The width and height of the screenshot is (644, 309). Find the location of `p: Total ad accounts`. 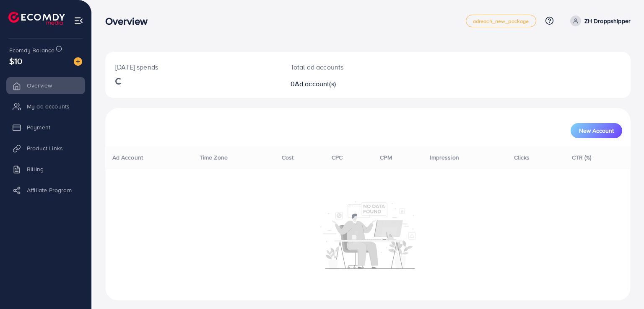

p: Total ad accounts is located at coordinates (346, 67).